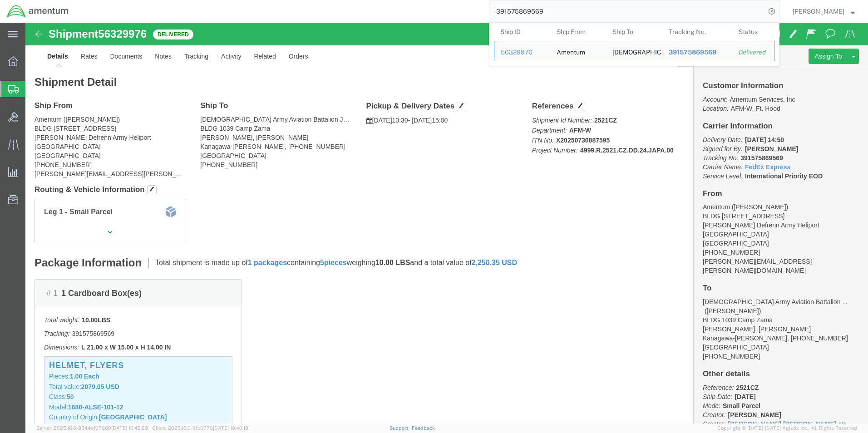  What do you see at coordinates (753, 32) in the screenshot?
I see `th: Status` at bounding box center [753, 32].